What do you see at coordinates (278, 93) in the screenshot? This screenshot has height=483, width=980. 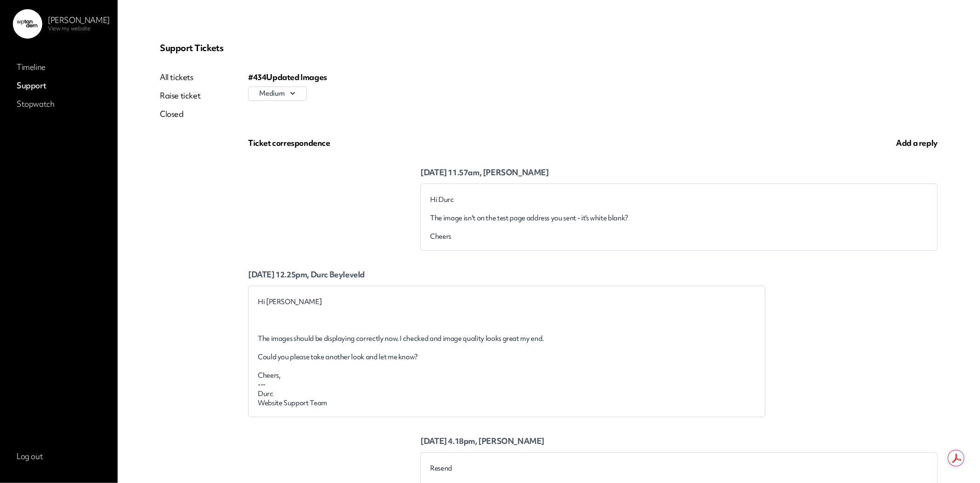 I see `div: Click to change priority` at bounding box center [278, 93].